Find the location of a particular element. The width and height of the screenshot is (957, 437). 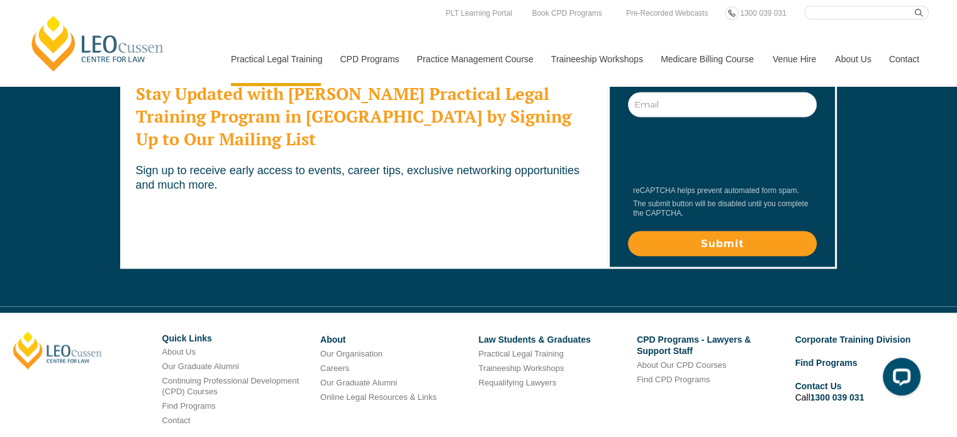

a: Venue Hire is located at coordinates (794, 59).